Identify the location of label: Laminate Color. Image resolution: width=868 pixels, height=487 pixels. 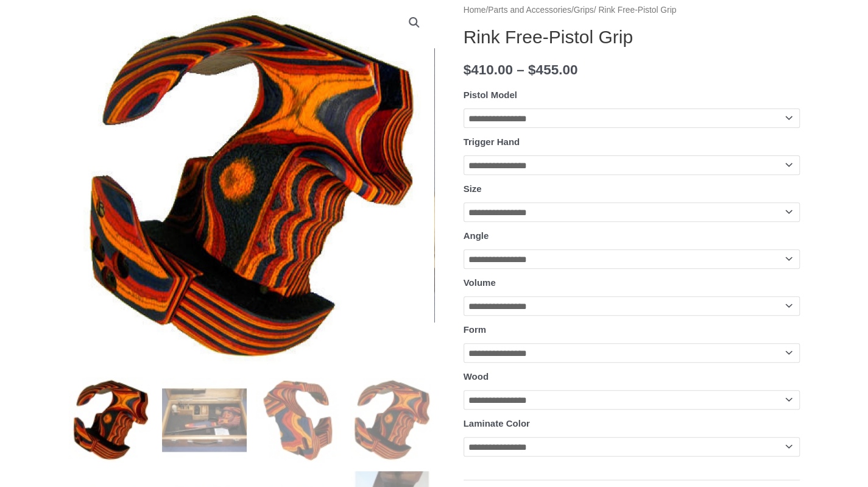
(497, 423).